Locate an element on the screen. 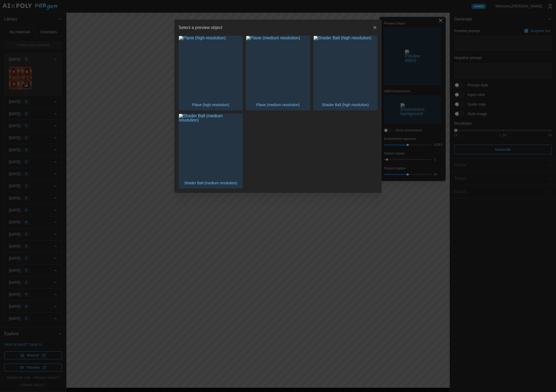 This screenshot has width=556, height=392. button: Shader Ball (medium resolution)Shader Ball (medium resolution) is located at coordinates (211, 151).